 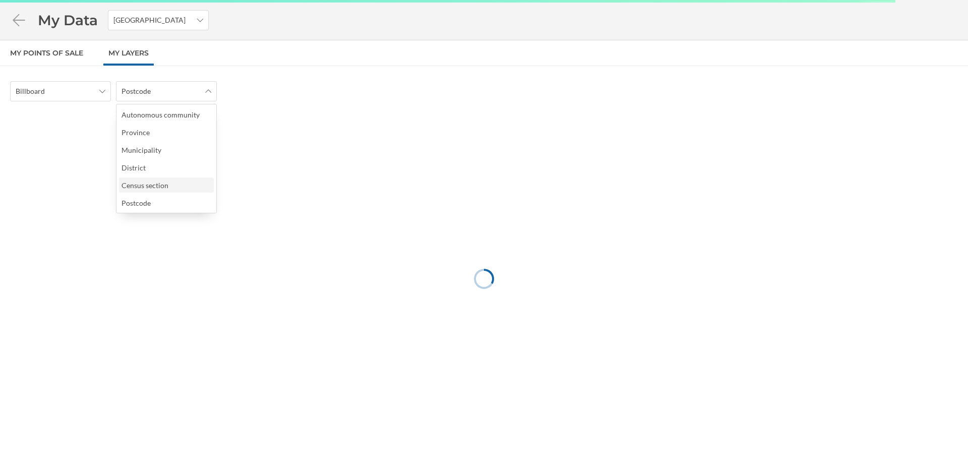 I want to click on div: Municipality, so click(x=141, y=150).